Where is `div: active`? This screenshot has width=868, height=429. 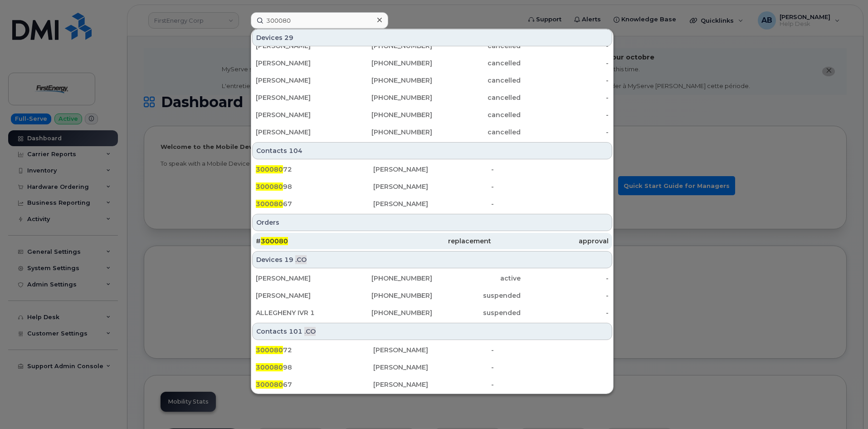 div: active is located at coordinates (476, 278).